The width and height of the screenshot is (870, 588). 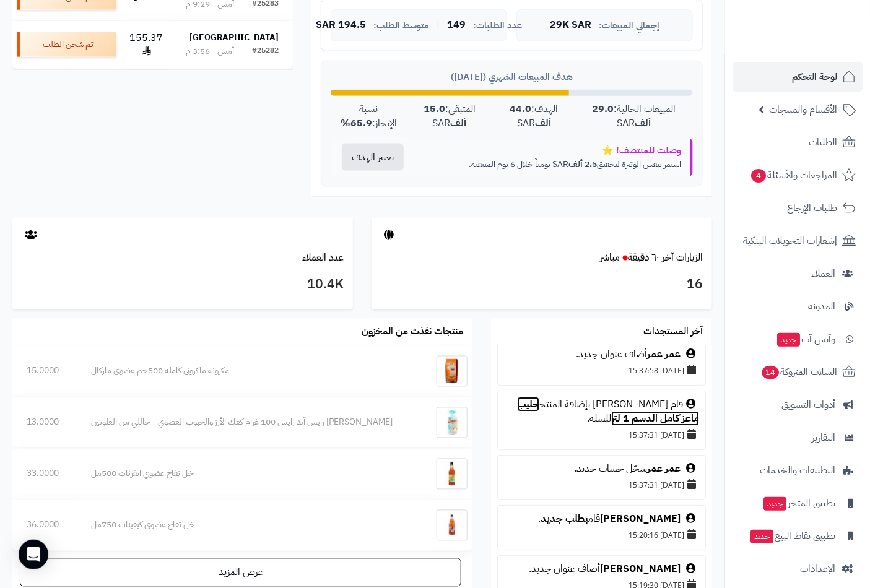 I want to click on a: الإعدادات, so click(x=798, y=569).